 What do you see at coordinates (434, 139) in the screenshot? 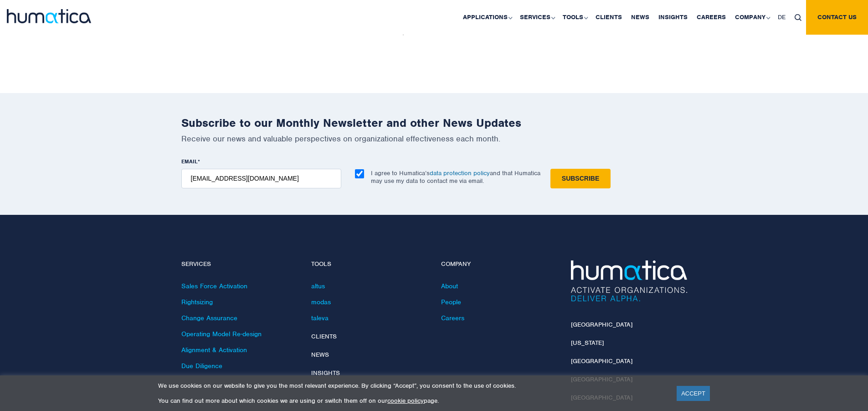
I see `p: Receive our news and valuable perspectives on organizational effectiveness each month.` at bounding box center [434, 139].